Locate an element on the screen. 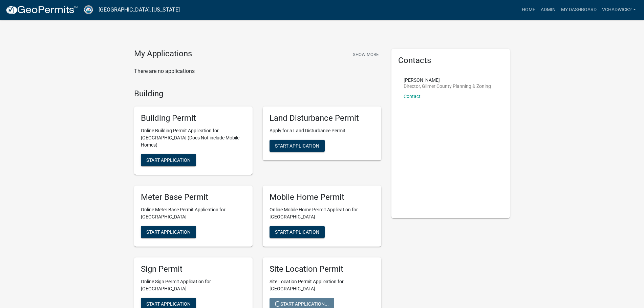 The image size is (644, 308). span: Start Application... is located at coordinates (302, 303).